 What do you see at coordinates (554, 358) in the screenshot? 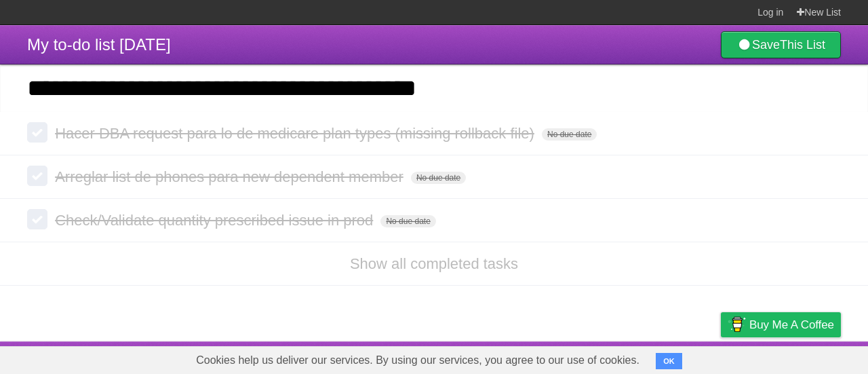
I see `a: About` at bounding box center [554, 358].